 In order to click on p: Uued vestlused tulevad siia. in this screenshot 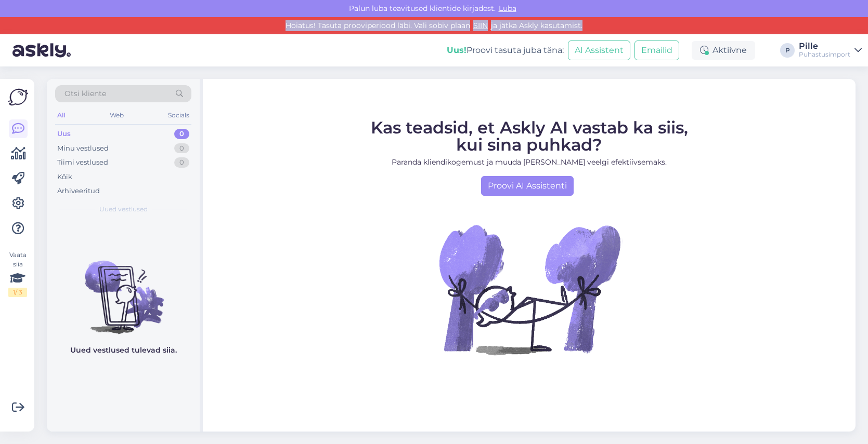, I will do `click(124, 350)`.